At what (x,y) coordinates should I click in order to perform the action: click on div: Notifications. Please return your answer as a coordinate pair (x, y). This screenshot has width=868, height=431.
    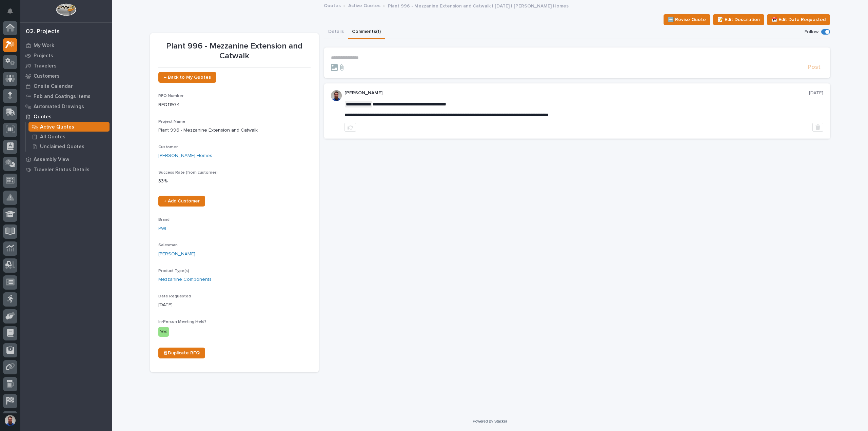
    Looking at the image, I should click on (13, 13).